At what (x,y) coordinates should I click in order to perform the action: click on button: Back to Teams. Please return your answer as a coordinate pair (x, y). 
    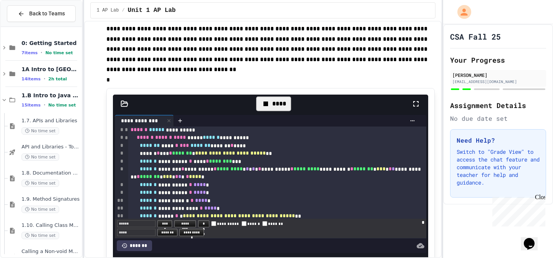
    Looking at the image, I should click on (41, 13).